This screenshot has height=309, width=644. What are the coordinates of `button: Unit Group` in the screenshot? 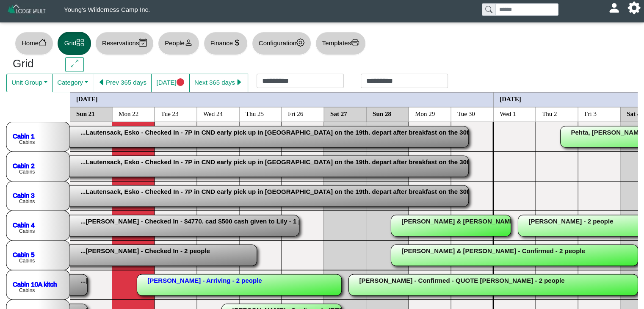 It's located at (29, 83).